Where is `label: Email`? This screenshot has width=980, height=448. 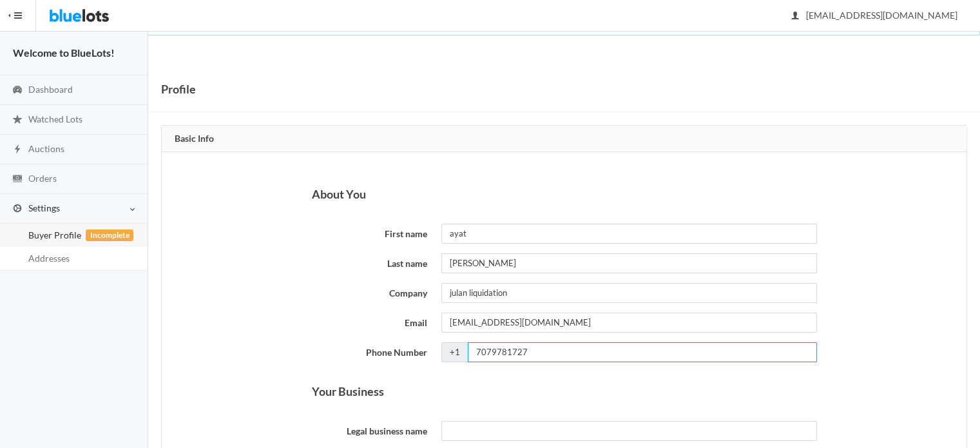 label: Email is located at coordinates (370, 322).